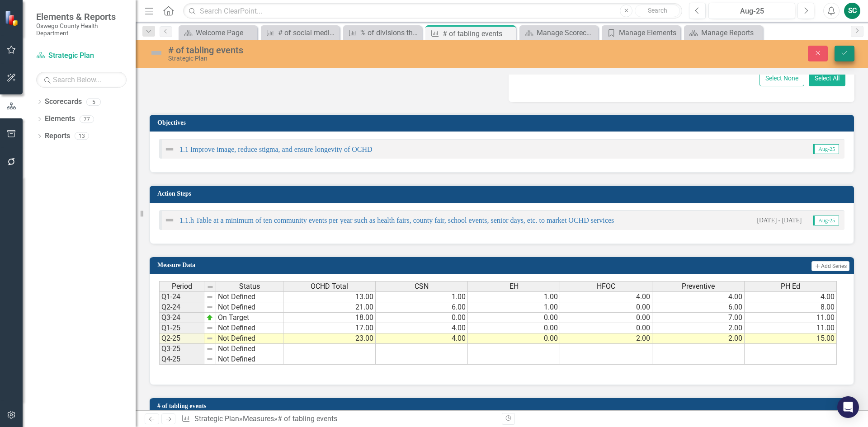 The width and height of the screenshot is (868, 427). Describe the element at coordinates (182, 328) in the screenshot. I see `td: Q1-25` at that location.